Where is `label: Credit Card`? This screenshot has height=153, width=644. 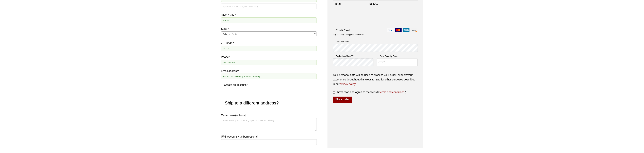
label: Credit Card is located at coordinates (375, 30).